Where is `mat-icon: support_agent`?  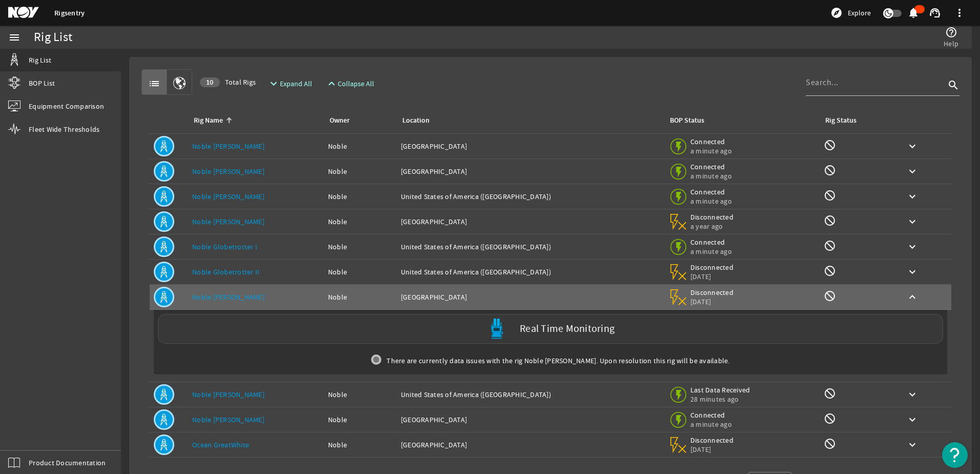 mat-icon: support_agent is located at coordinates (935, 13).